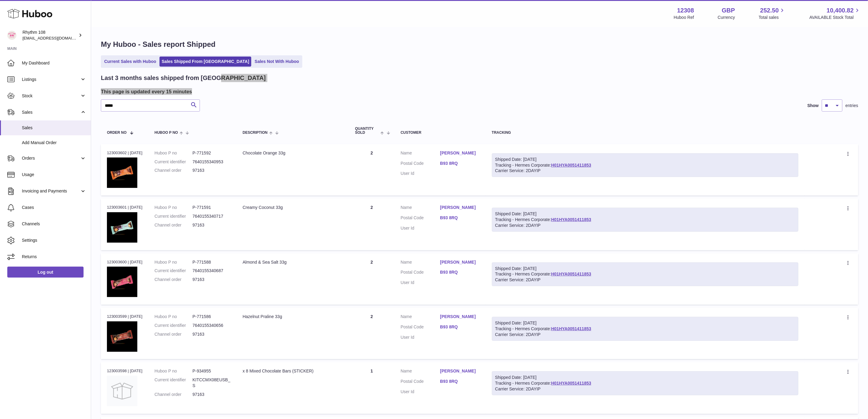 Image resolution: width=868 pixels, height=419 pixels. I want to click on div: Customer, so click(440, 132).